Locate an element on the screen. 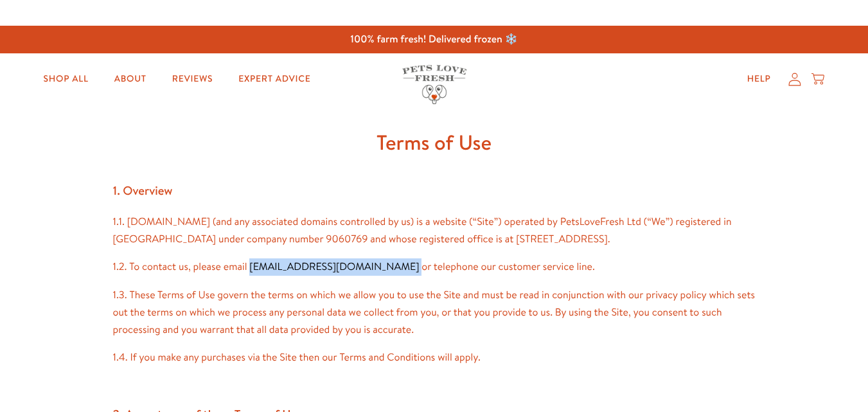 The width and height of the screenshot is (868, 412). p: 1.4. If you make any purchases via the Site then our Terms and Conditions will apply. is located at coordinates (434, 357).